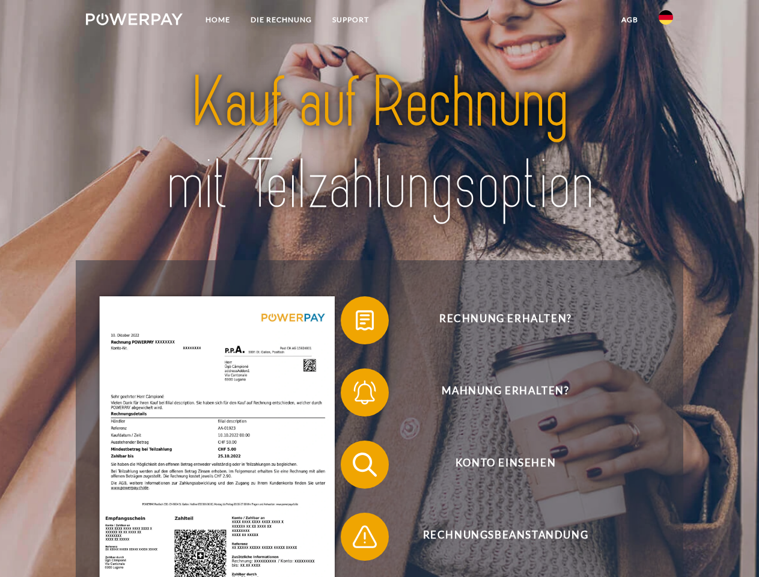 Image resolution: width=759 pixels, height=577 pixels. I want to click on a: Konto einsehen, so click(497, 464).